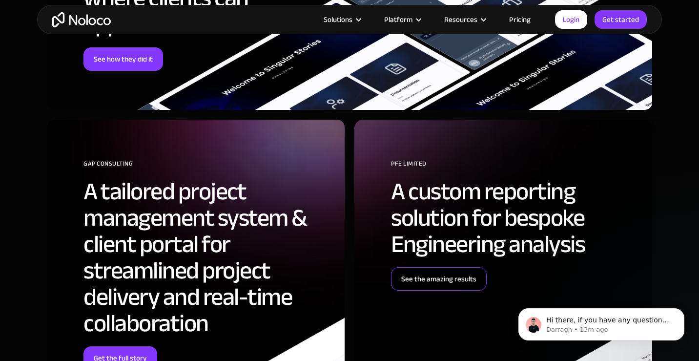 This screenshot has height=361, width=699. Describe the element at coordinates (520, 20) in the screenshot. I see `a: Pricing` at that location.